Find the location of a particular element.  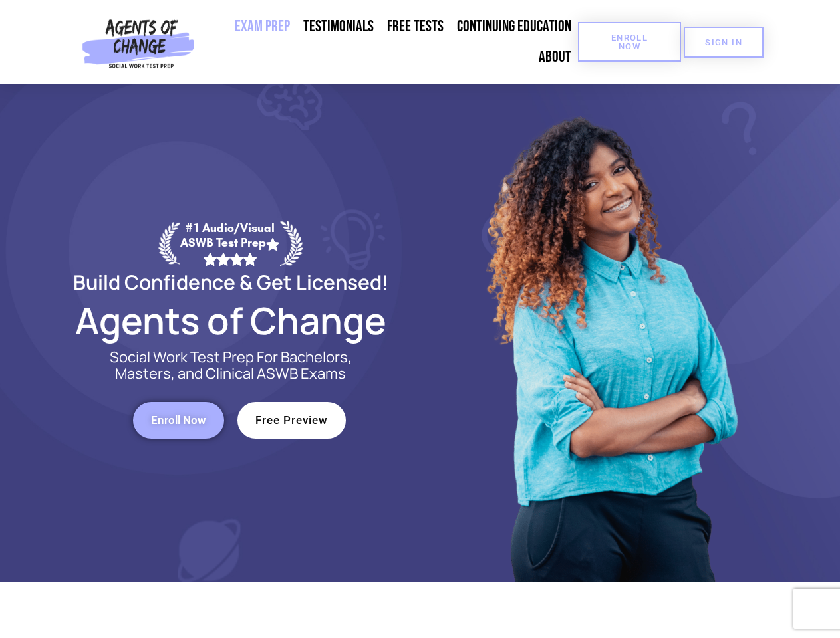

a: Continuing Education is located at coordinates (514, 26).